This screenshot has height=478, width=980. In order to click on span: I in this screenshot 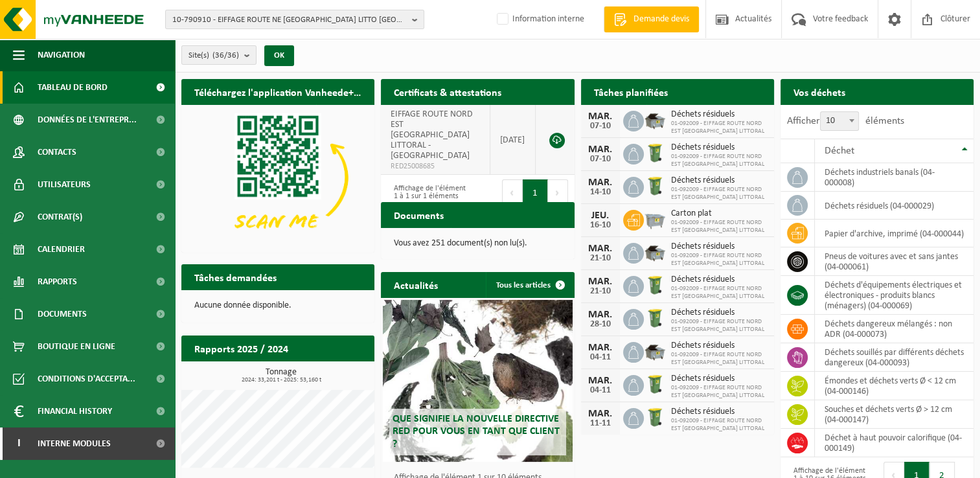, I will do `click(19, 444)`.